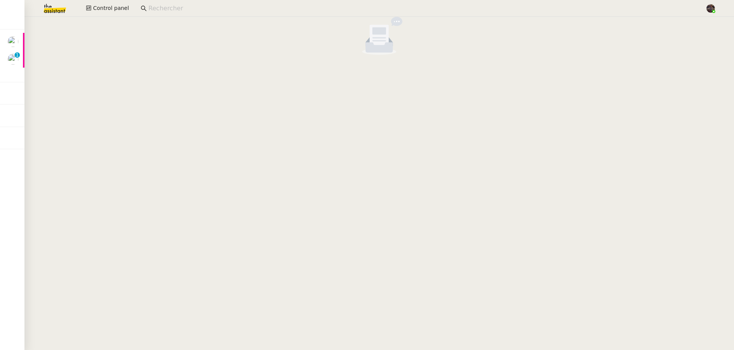 This screenshot has height=350, width=734. What do you see at coordinates (111, 8) in the screenshot?
I see `span: Control panel` at bounding box center [111, 8].